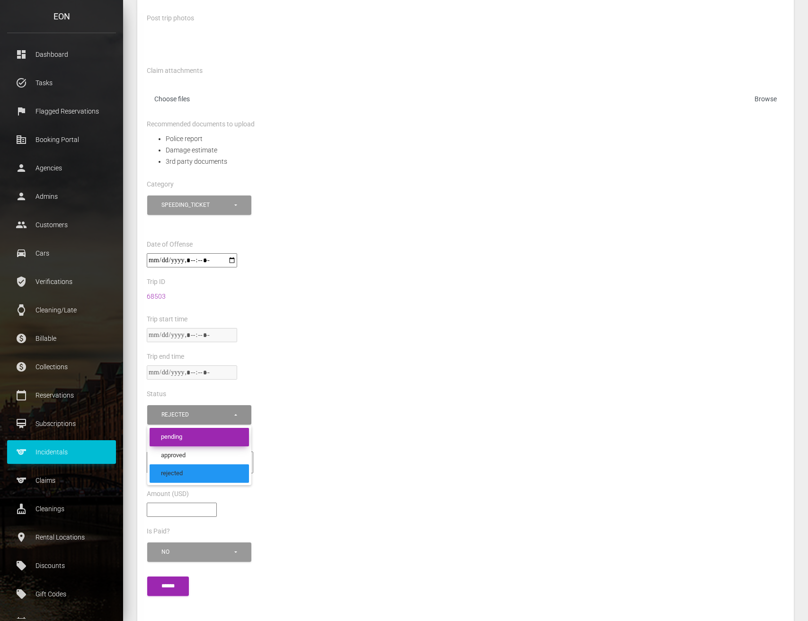  I want to click on p: Gift Codes, so click(62, 594).